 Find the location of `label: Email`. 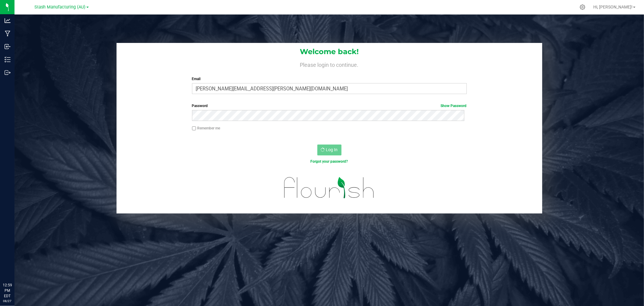

label: Email is located at coordinates (329, 79).